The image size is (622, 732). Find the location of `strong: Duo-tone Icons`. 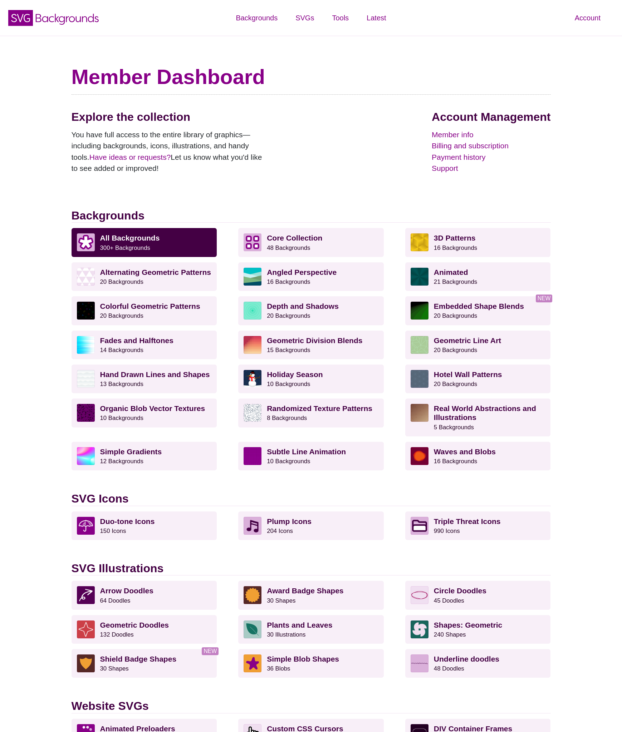

strong: Duo-tone Icons is located at coordinates (127, 521).